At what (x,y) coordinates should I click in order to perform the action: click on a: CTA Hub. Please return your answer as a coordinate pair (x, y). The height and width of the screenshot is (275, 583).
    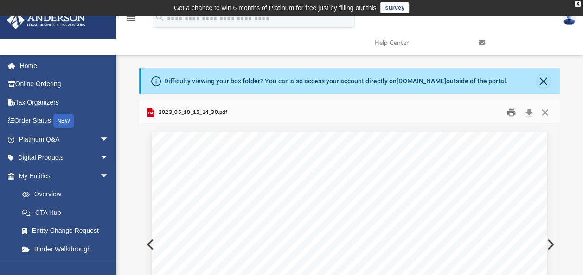
    Looking at the image, I should click on (68, 213).